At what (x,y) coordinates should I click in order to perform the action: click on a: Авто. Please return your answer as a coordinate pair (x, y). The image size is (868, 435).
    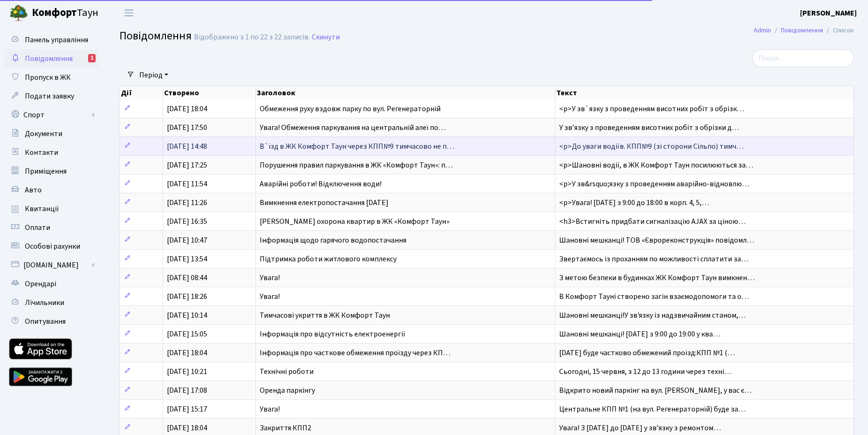
    Looking at the image, I should click on (52, 190).